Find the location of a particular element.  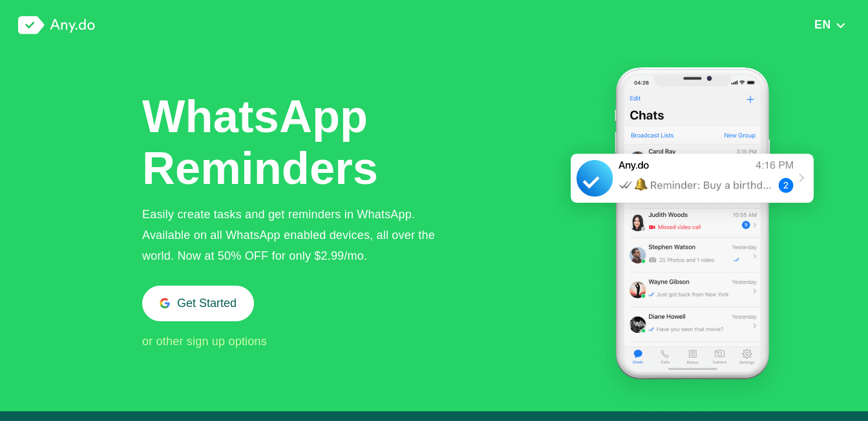

img: logo is located at coordinates (56, 26).